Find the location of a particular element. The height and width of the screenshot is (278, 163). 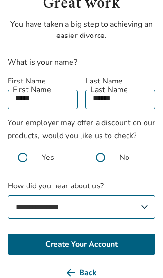

label: How did you hear about us? is located at coordinates (82, 199).